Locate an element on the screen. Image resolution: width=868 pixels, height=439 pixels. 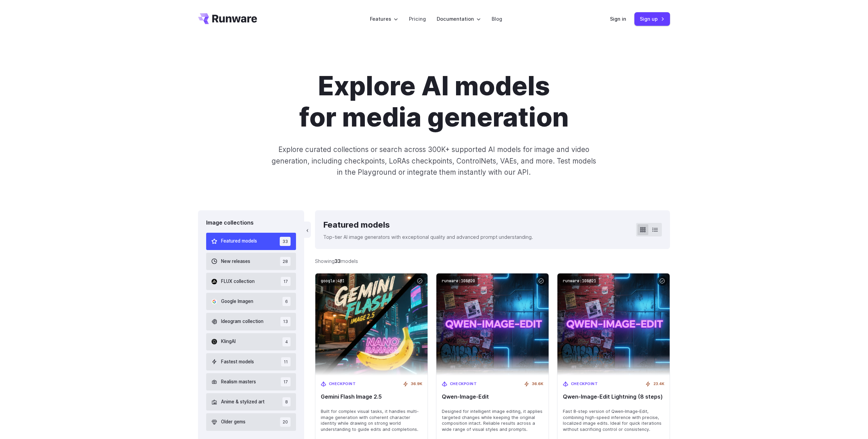
div: Featured models is located at coordinates (428, 225).